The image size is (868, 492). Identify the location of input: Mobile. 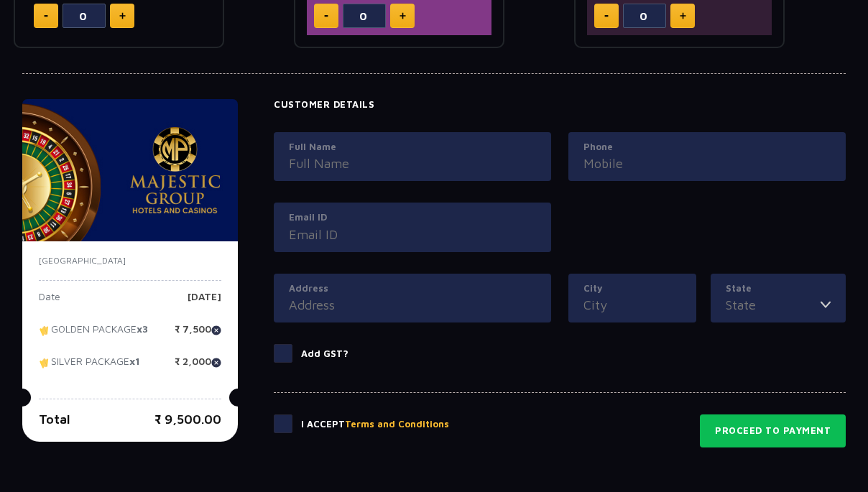
(707, 163).